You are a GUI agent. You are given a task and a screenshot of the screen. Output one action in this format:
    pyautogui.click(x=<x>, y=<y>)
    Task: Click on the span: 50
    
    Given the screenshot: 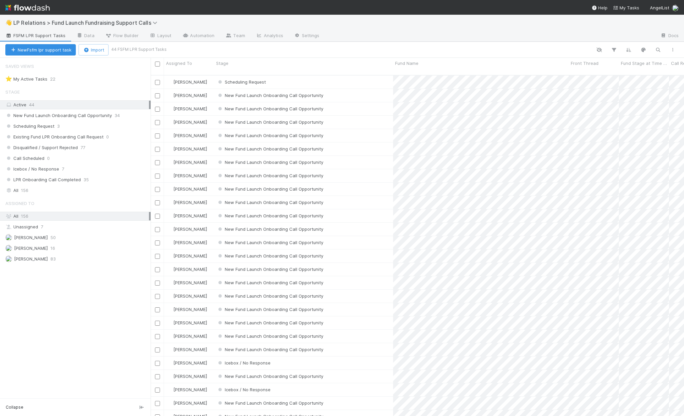 What is the action you would take?
    pyautogui.click(x=53, y=237)
    